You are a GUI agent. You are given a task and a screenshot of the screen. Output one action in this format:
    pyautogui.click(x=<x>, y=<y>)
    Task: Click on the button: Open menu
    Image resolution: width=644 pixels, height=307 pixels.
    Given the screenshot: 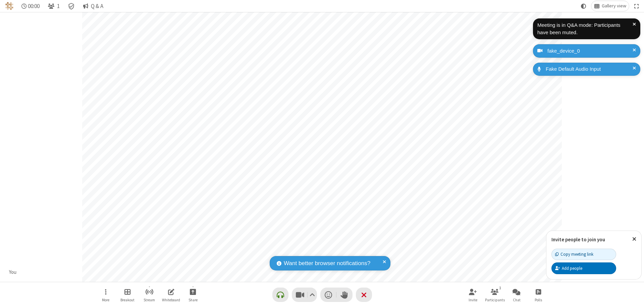 What is the action you would take?
    pyautogui.click(x=105, y=295)
    